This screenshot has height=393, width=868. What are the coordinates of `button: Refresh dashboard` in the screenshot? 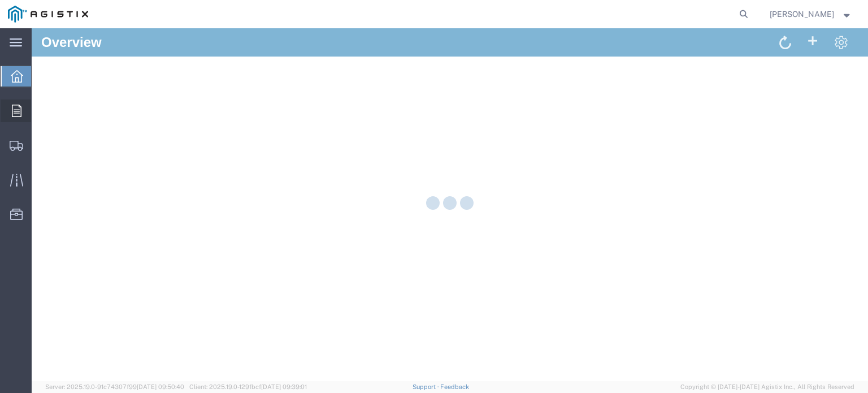 It's located at (753, 15).